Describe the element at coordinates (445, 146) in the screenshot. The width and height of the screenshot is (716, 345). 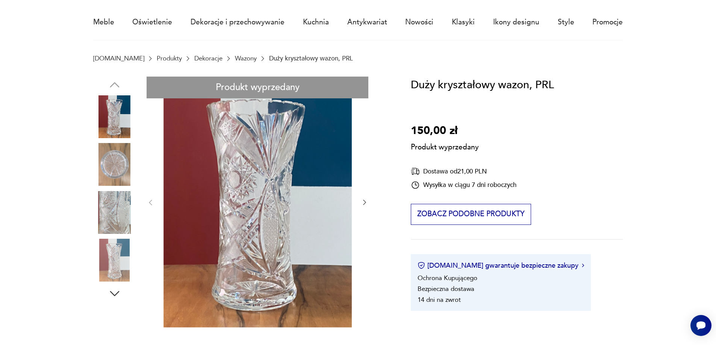
I see `p: Produkt wyprzedany` at that location.